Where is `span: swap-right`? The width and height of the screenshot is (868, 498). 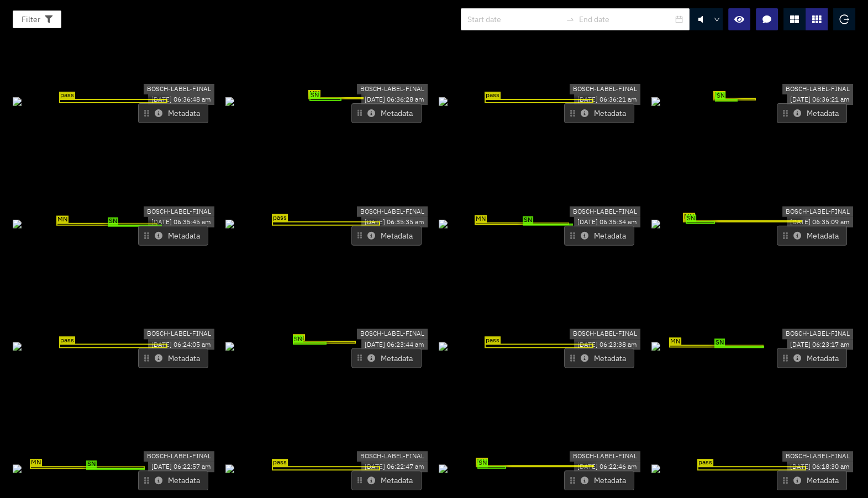 span: swap-right is located at coordinates (571, 20).